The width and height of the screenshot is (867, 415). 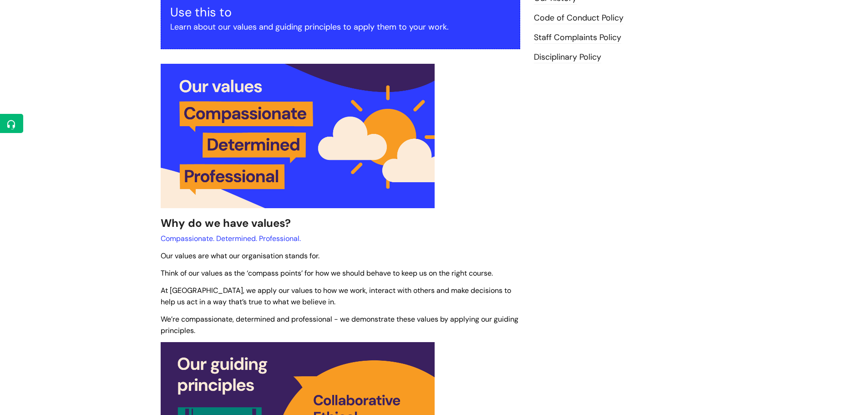 What do you see at coordinates (340, 325) in the screenshot?
I see `span: We’re compassionate, determined and professional - we demonstrate these values by applying our gu...` at bounding box center [340, 325].